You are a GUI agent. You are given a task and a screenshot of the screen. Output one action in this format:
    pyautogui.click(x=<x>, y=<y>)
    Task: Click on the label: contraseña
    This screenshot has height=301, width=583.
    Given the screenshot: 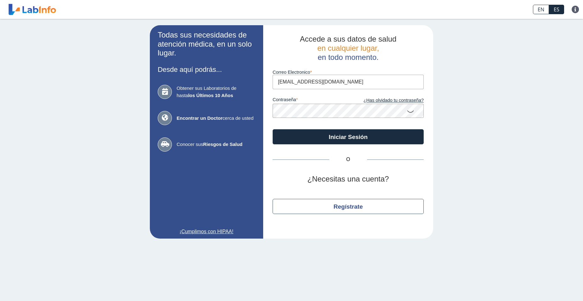 What is the action you would take?
    pyautogui.click(x=310, y=100)
    